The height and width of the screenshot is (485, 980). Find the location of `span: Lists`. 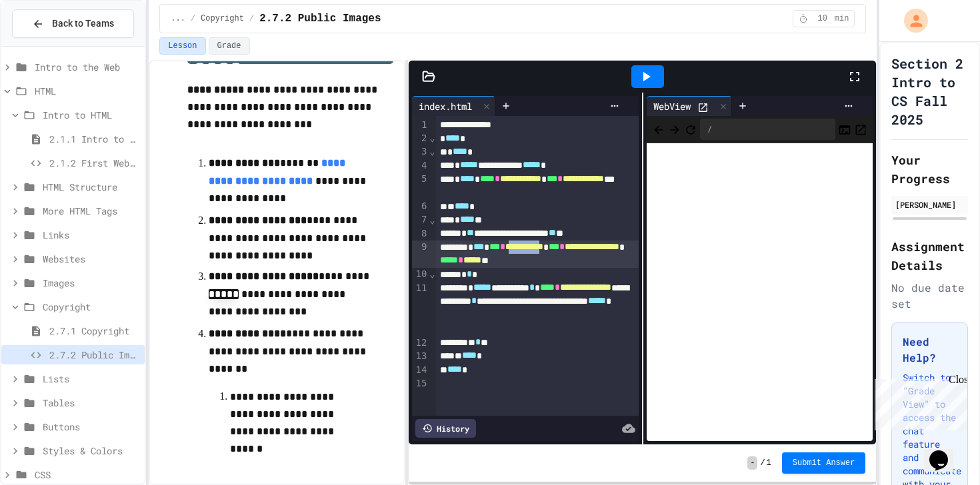

span: Lists is located at coordinates (91, 379).